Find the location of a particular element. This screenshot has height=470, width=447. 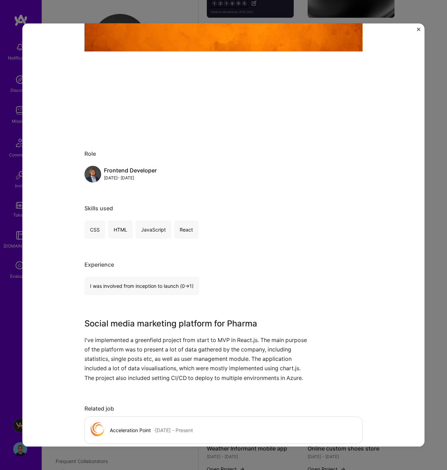

div: Related job is located at coordinates (223, 408).